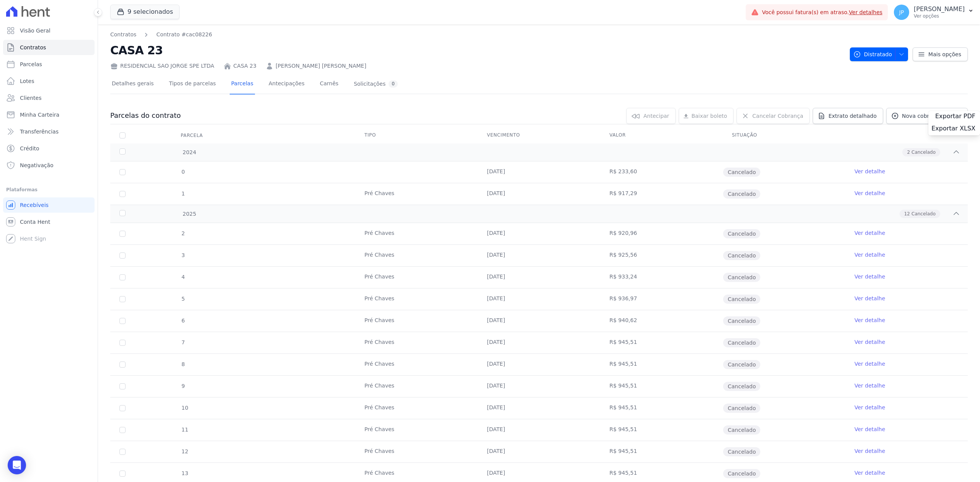  Describe the element at coordinates (185, 430) in the screenshot. I see `span: 11` at that location.